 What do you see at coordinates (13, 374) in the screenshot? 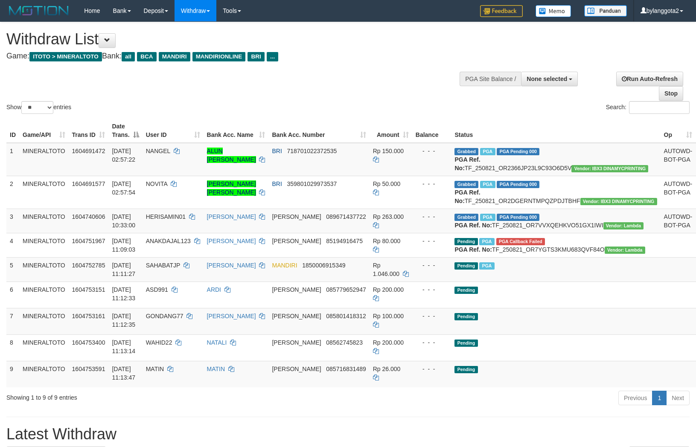
I see `td: 9` at bounding box center [13, 374].